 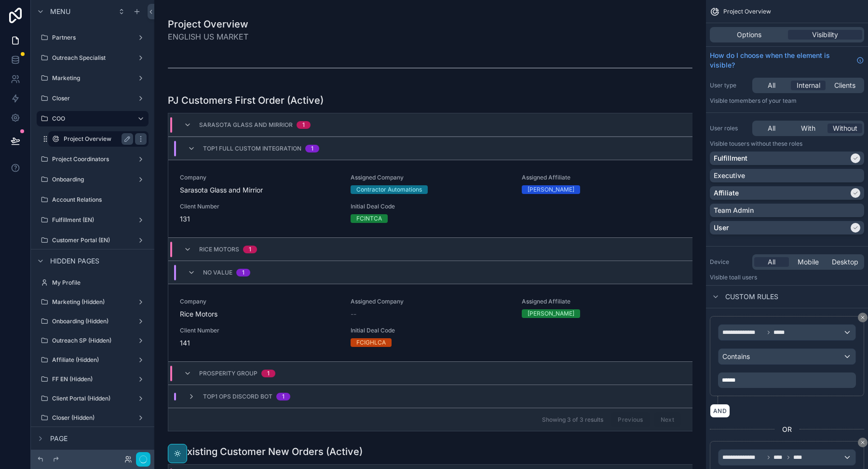 I want to click on button: AND, so click(x=720, y=411).